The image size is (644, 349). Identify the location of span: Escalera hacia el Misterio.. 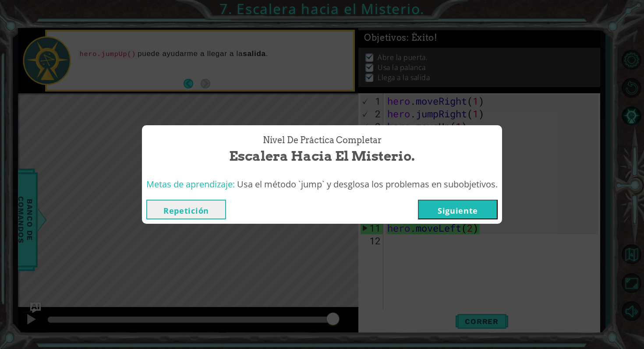
(322, 156).